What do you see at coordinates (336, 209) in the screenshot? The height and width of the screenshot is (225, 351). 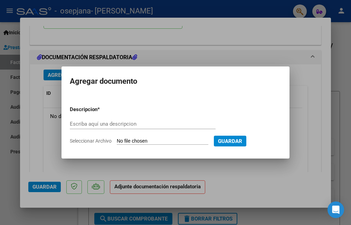 I see `div: Open Intercom Messenger` at bounding box center [336, 209].